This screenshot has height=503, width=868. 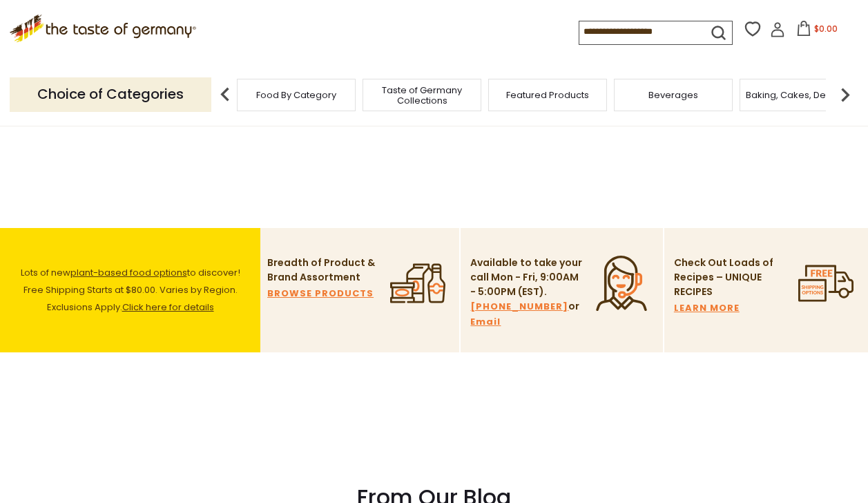 What do you see at coordinates (422, 95) in the screenshot?
I see `a: Taste of Germany Collections` at bounding box center [422, 95].